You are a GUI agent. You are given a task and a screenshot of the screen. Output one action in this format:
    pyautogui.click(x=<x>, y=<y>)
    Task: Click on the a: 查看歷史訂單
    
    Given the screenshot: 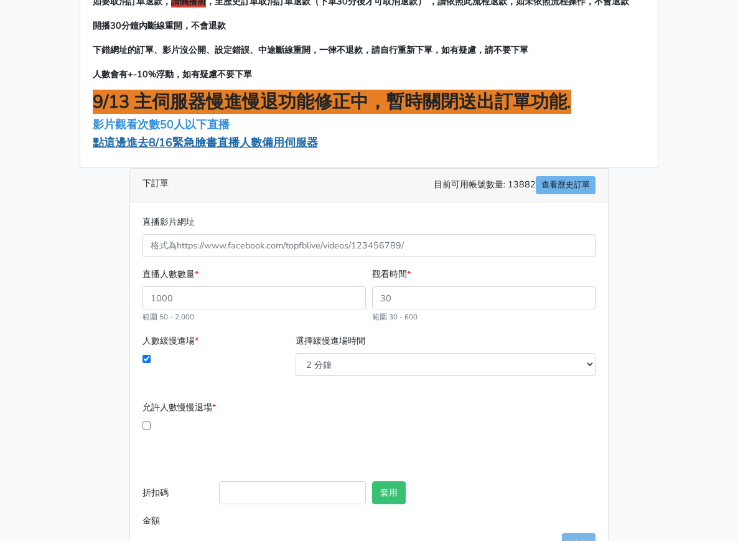 What is the action you would take?
    pyautogui.click(x=566, y=185)
    